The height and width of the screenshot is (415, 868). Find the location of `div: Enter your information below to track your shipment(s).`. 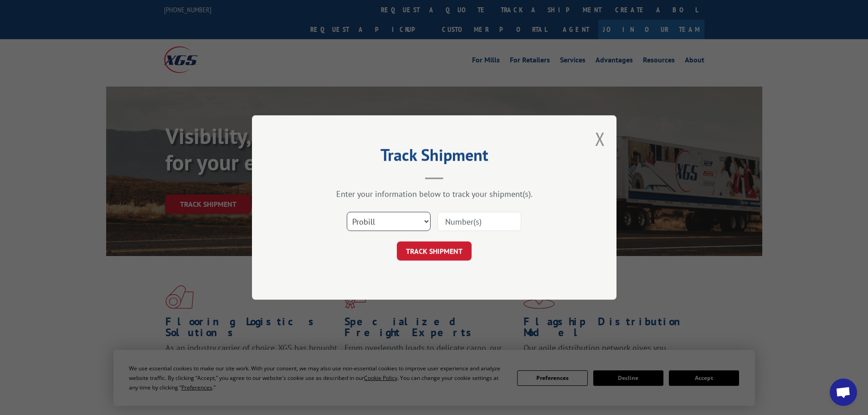

div: Enter your information below to track your shipment(s). is located at coordinates (434, 193).